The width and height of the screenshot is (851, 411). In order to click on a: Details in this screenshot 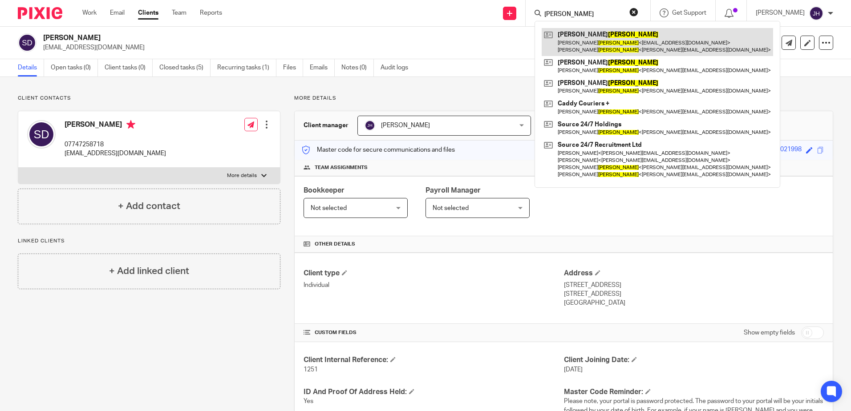, I will do `click(31, 68)`.